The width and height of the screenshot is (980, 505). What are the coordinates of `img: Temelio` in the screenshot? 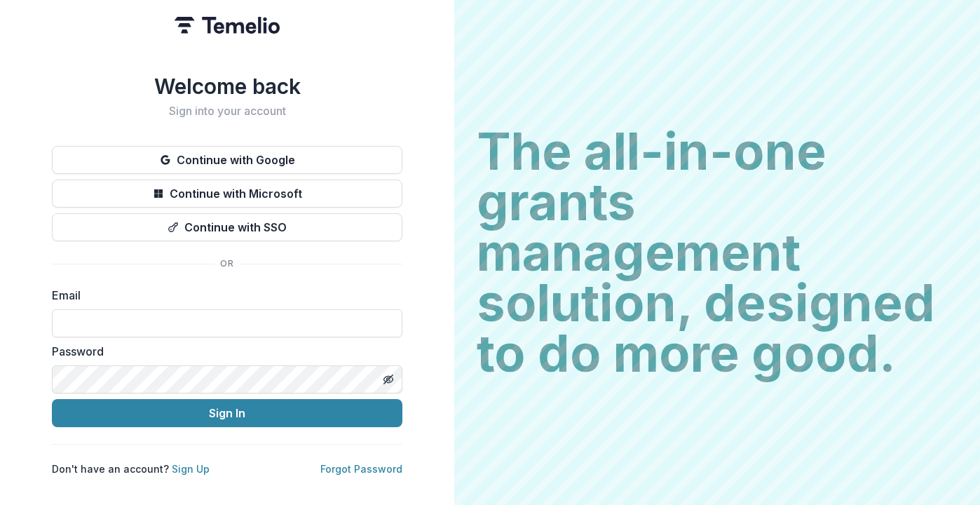 It's located at (227, 26).